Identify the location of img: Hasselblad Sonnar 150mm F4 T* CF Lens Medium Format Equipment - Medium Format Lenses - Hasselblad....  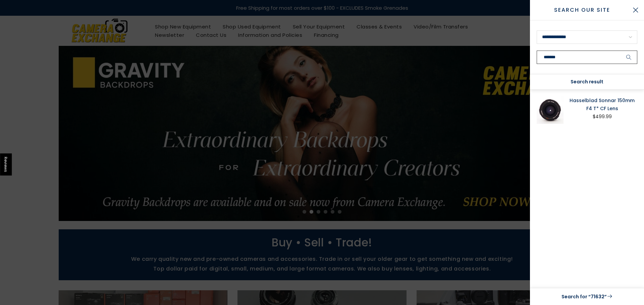
(550, 110).